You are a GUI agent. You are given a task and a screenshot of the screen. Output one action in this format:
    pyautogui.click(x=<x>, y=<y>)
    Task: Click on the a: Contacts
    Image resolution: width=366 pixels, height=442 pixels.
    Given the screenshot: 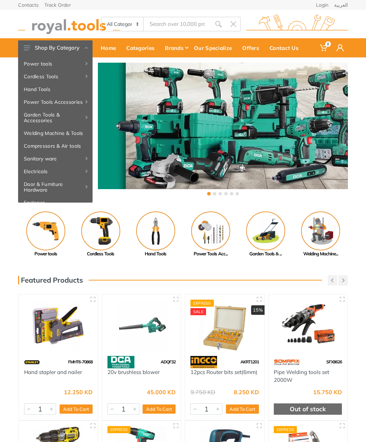 What is the action you would take?
    pyautogui.click(x=28, y=5)
    